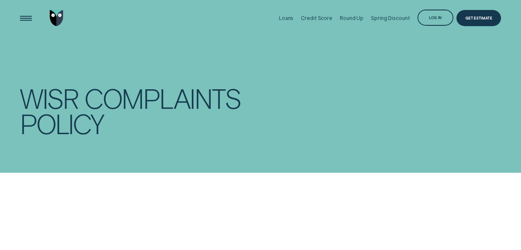 The width and height of the screenshot is (521, 250). What do you see at coordinates (317, 18) in the screenshot?
I see `div: Credit Score` at bounding box center [317, 18].